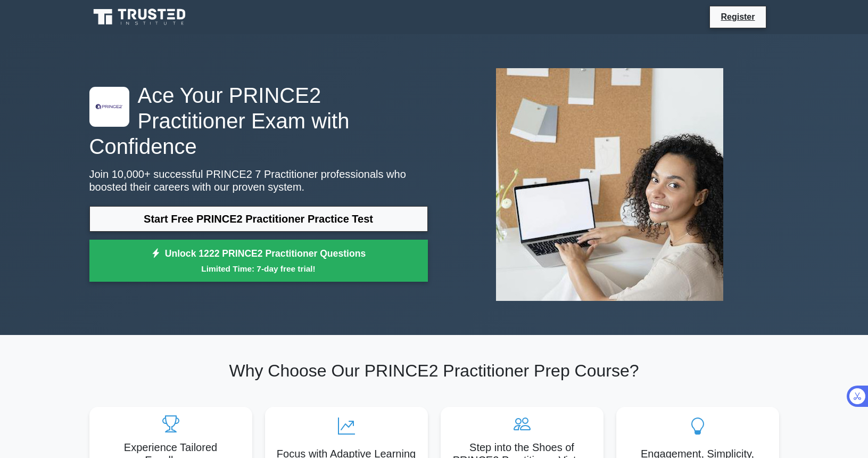 The image size is (868, 458). What do you see at coordinates (259, 269) in the screenshot?
I see `small: Limited Time: 7-day free trial!` at bounding box center [259, 269].